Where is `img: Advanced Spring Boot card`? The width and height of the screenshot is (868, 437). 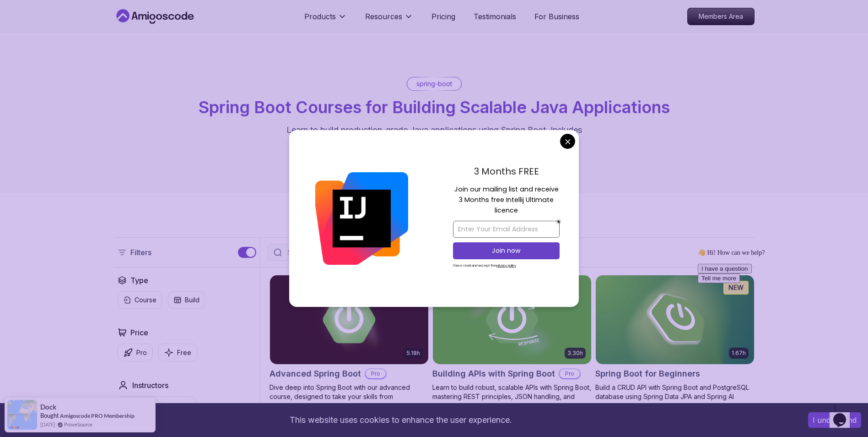 img: Advanced Spring Boot card is located at coordinates (349, 320).